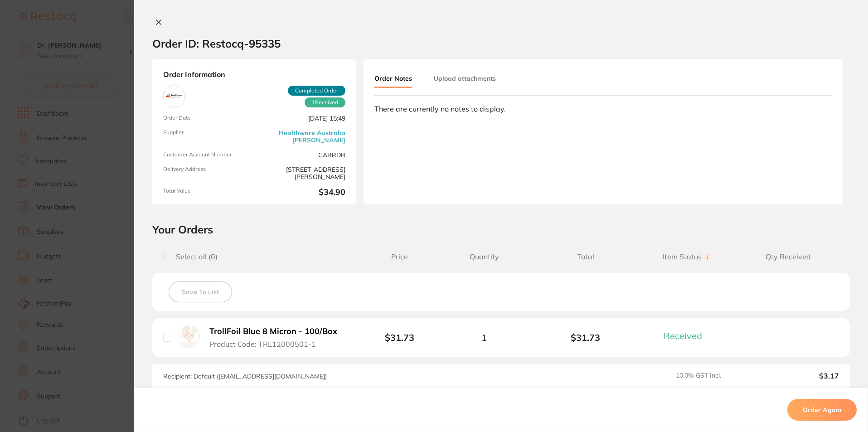 The image size is (868, 432). What do you see at coordinates (464, 78) in the screenshot?
I see `button: Upload attachments` at bounding box center [464, 78].